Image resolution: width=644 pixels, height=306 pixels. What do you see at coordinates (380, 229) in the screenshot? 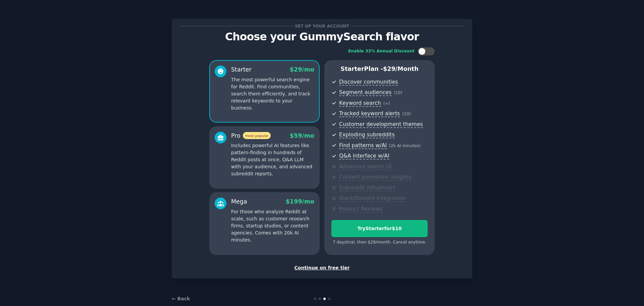
I see `button: TryStarterfor$10` at bounding box center [380, 229].